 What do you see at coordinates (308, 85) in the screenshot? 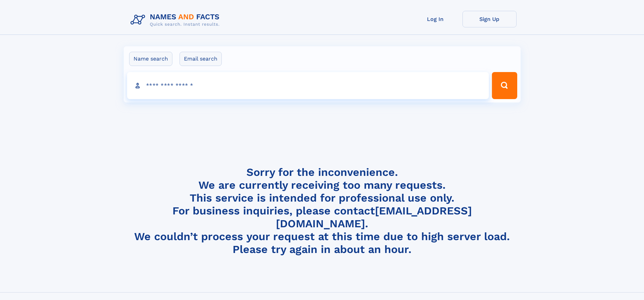
I see `input: search input` at bounding box center [308, 85].